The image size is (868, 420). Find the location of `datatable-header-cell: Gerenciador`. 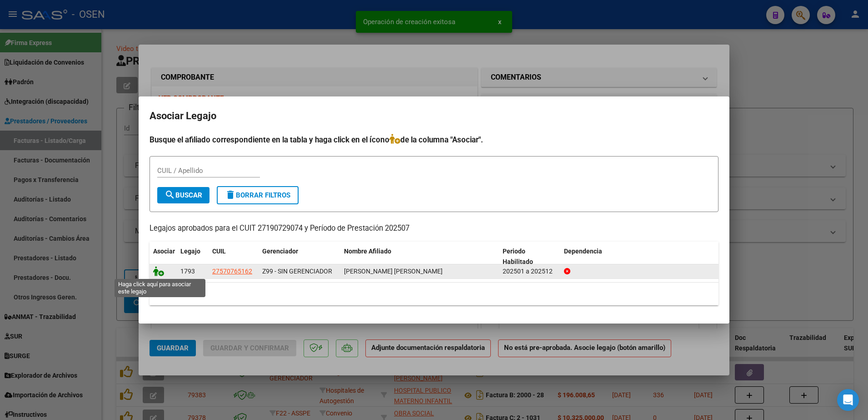

datatable-header-cell: Gerenciador is located at coordinates (300, 256).